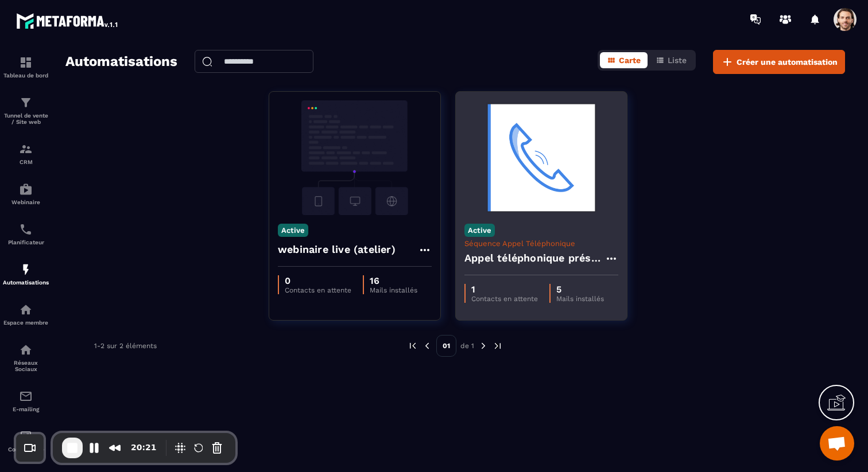  I want to click on p: Séquence Appel Téléphonique, so click(541, 243).